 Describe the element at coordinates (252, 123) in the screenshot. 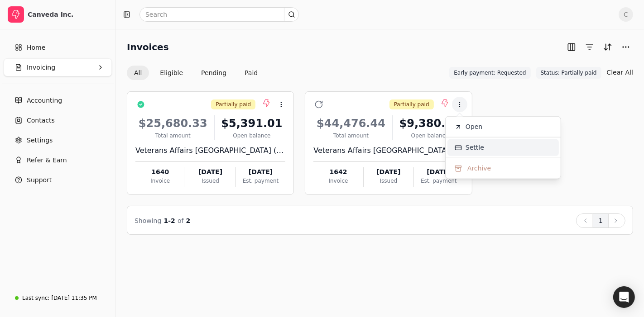

I see `div: $5,391.01` at that location.